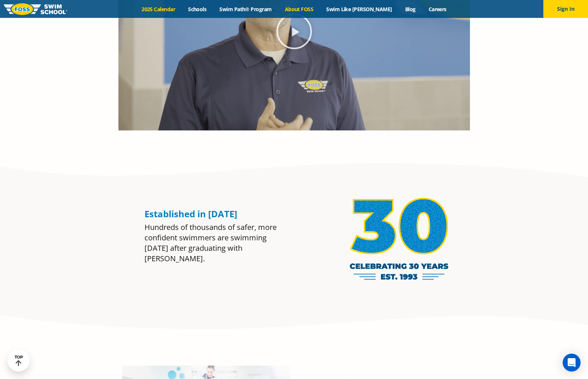 The height and width of the screenshot is (379, 588). I want to click on img: FOSS Swim School Logo, so click(35, 9).